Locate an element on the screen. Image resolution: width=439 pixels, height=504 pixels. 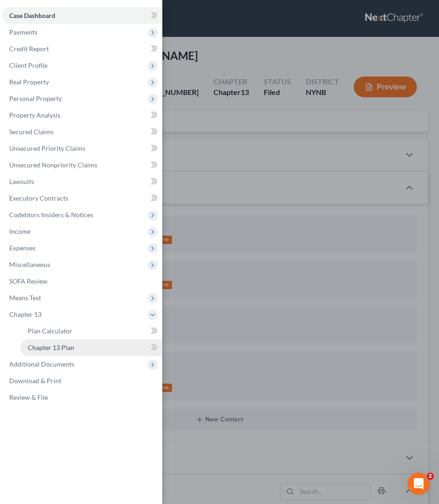
span: Review & File is located at coordinates (29, 397).